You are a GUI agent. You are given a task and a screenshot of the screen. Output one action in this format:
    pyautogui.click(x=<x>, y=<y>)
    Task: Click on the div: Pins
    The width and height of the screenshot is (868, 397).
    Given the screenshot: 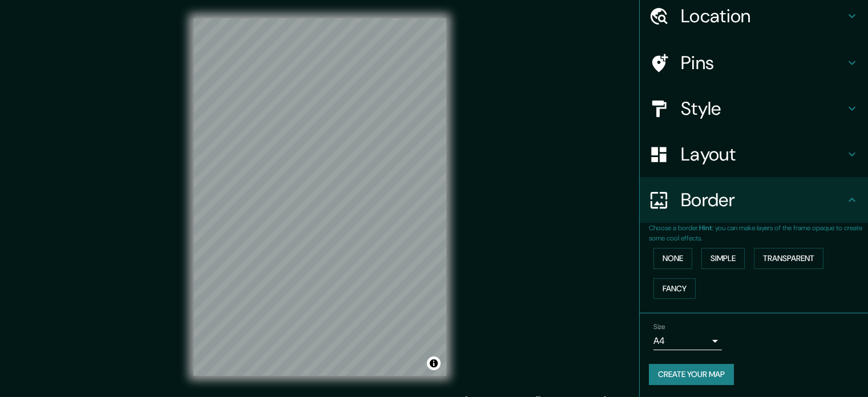 What is the action you would take?
    pyautogui.click(x=754, y=63)
    